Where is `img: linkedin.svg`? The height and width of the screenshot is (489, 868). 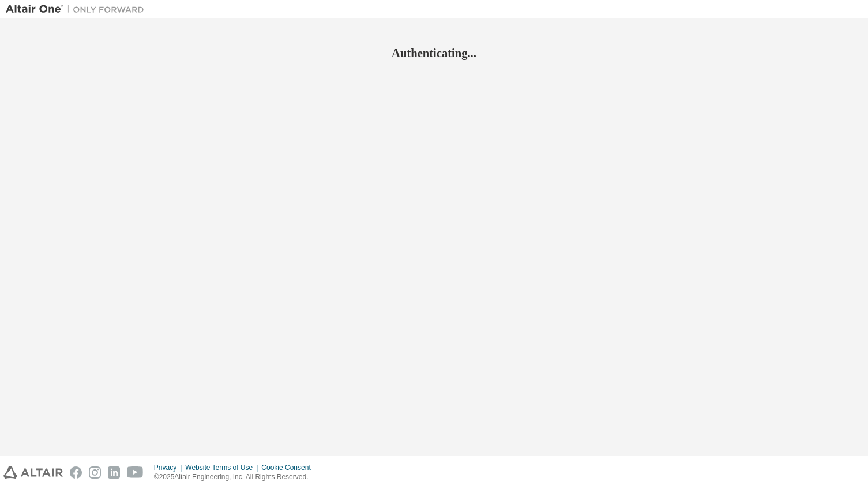
img: linkedin.svg is located at coordinates (114, 473).